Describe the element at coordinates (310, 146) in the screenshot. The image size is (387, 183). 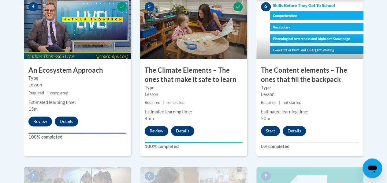
I see `label: 0% completed` at that location.